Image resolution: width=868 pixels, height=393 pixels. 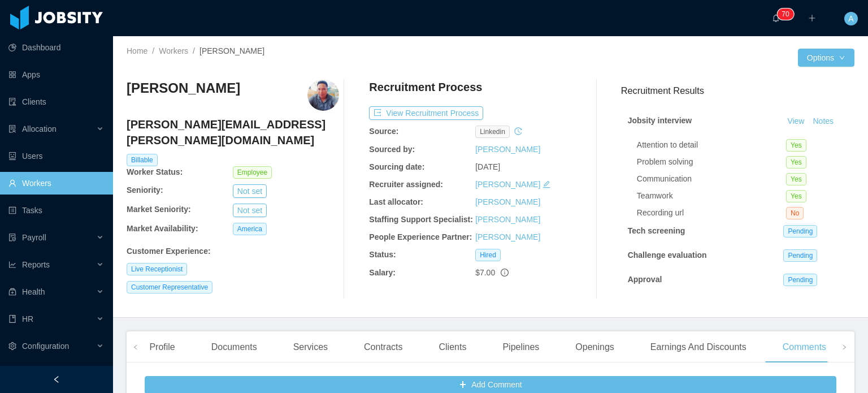 What do you see at coordinates (712, 196) in the screenshot?
I see `div: Teamwork` at bounding box center [712, 196].